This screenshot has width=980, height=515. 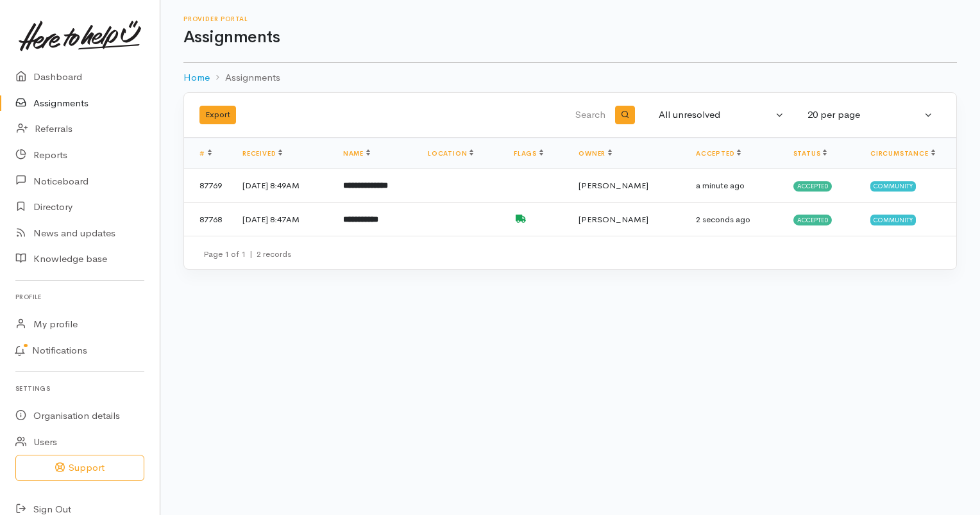 I want to click on small: Page 1 of 1 2 records, so click(x=247, y=254).